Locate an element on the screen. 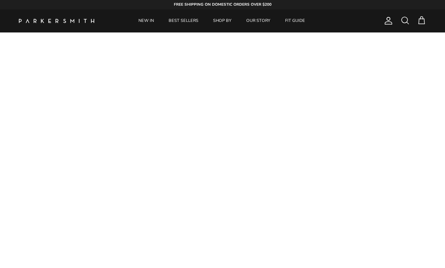 Image resolution: width=445 pixels, height=268 pixels. a: BEST SELLERS is located at coordinates (183, 21).